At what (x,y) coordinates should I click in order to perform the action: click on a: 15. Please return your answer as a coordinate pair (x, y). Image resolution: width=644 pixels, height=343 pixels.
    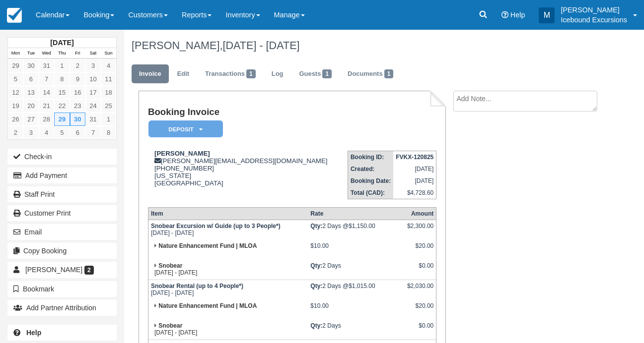
    Looking at the image, I should click on (62, 93).